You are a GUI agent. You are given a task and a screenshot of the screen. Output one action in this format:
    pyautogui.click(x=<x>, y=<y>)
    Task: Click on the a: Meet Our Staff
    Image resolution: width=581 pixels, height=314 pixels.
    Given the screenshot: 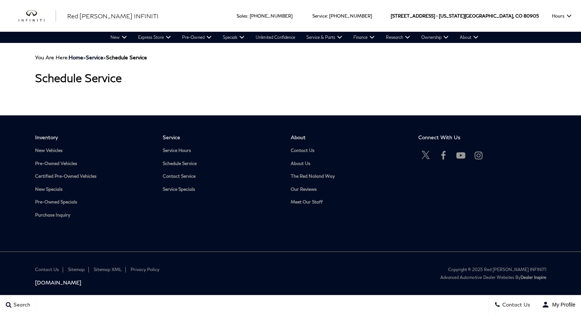 What is the action you would take?
    pyautogui.click(x=349, y=202)
    